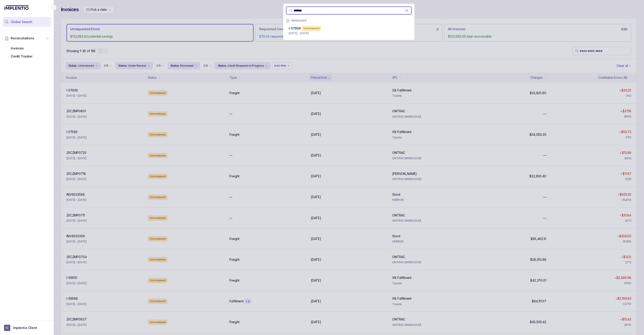  Describe the element at coordinates (25, 328) in the screenshot. I see `p: Implentio Client` at that location.